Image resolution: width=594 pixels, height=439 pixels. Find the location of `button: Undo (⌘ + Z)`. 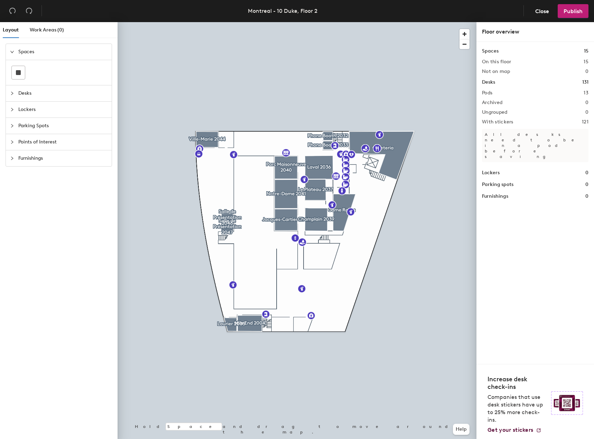

button: Undo (⌘ + Z) is located at coordinates (12, 11).